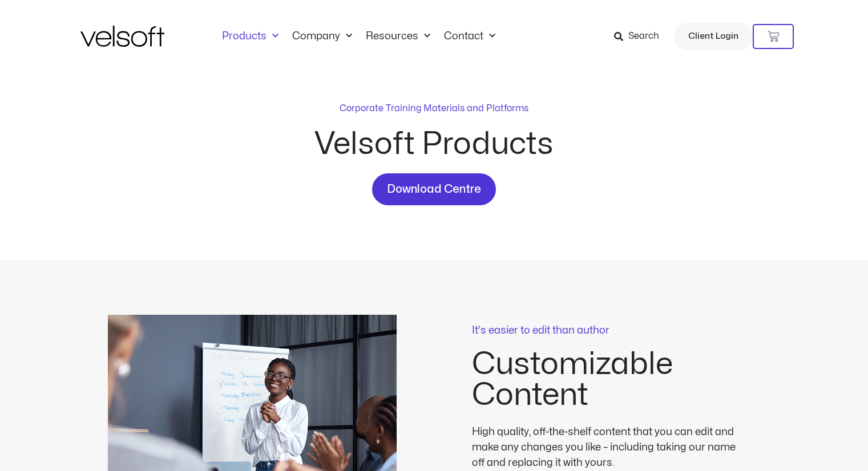  What do you see at coordinates (433, 109) in the screenshot?
I see `p: Corporate Training Materials and Platforms` at bounding box center [433, 109].